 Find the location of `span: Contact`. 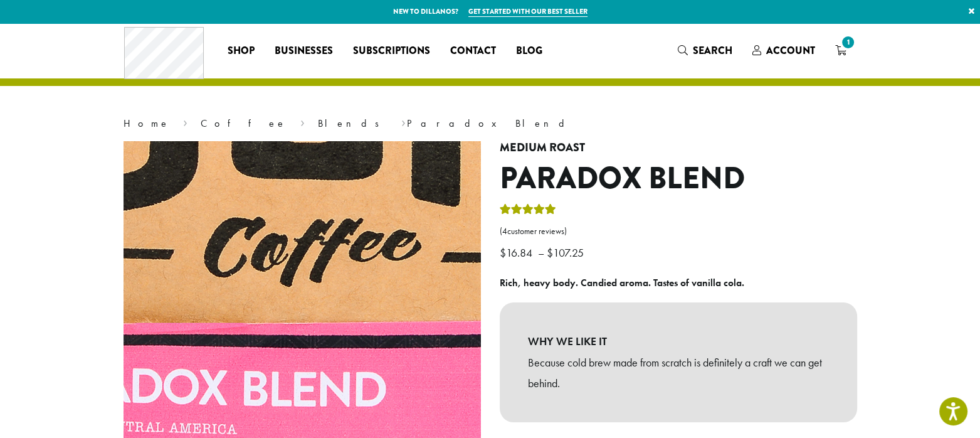

span: Contact is located at coordinates (473, 51).